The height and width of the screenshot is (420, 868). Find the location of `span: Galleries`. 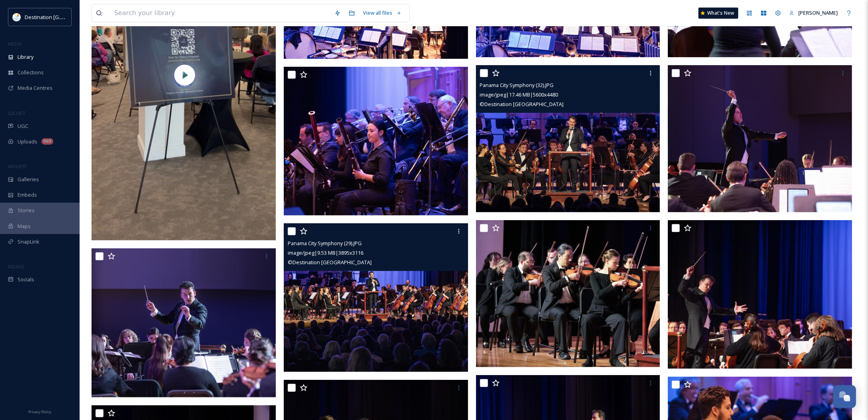

span: Galleries is located at coordinates (28, 179).